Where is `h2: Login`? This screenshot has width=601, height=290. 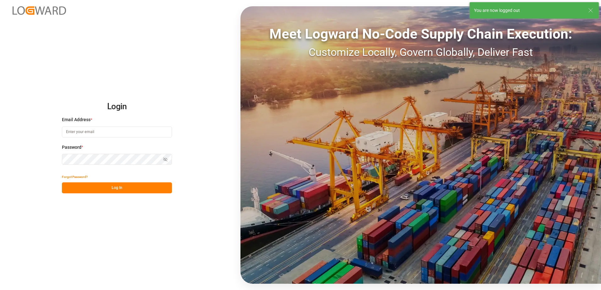 h2: Login is located at coordinates (117, 107).